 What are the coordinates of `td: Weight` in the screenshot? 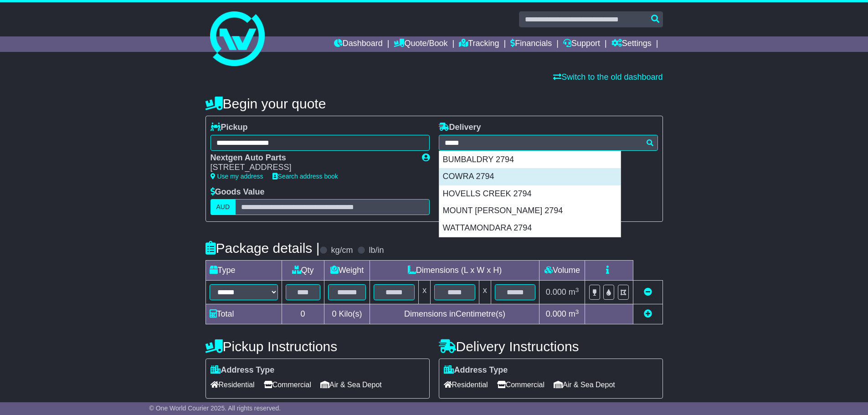 It's located at (347, 271).